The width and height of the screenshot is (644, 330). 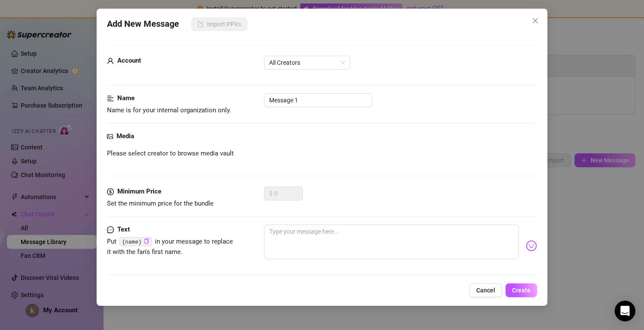 I want to click on span: Cancel, so click(x=486, y=290).